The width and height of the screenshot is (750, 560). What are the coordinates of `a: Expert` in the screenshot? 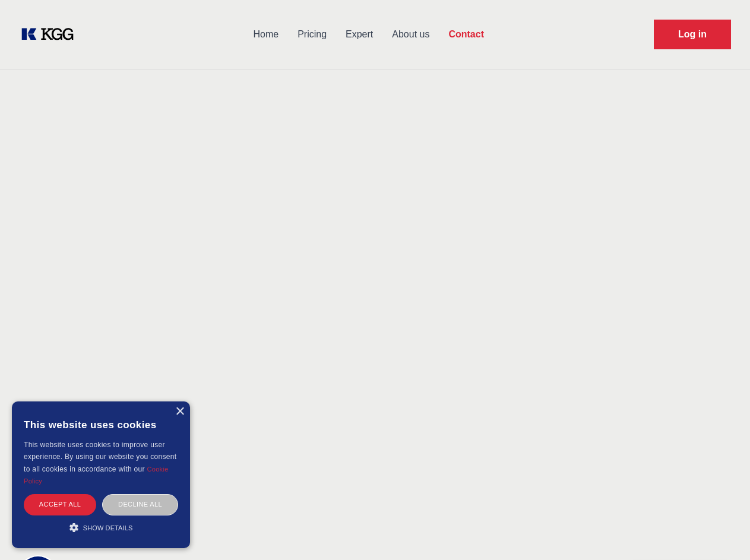 It's located at (359, 34).